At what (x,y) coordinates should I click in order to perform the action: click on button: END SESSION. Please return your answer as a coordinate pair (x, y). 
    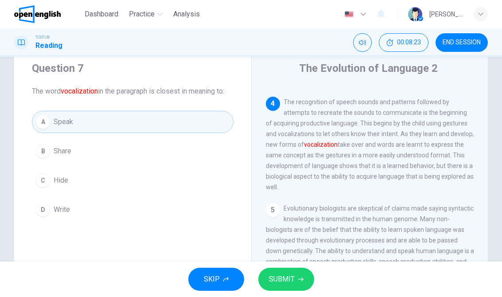
    Looking at the image, I should click on (462, 43).